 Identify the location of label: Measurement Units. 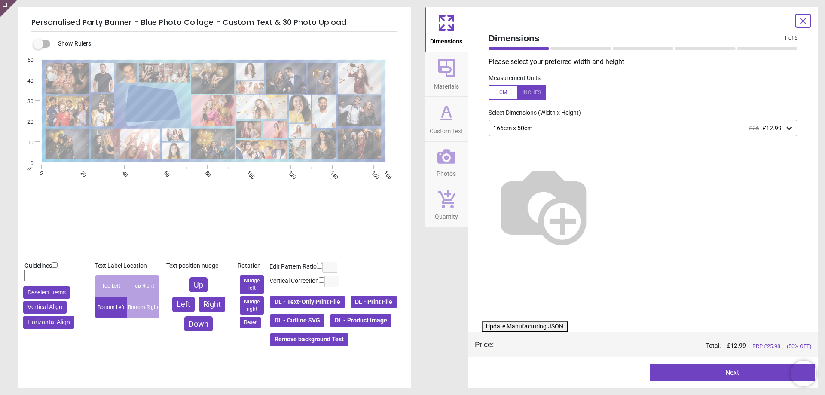
(514, 78).